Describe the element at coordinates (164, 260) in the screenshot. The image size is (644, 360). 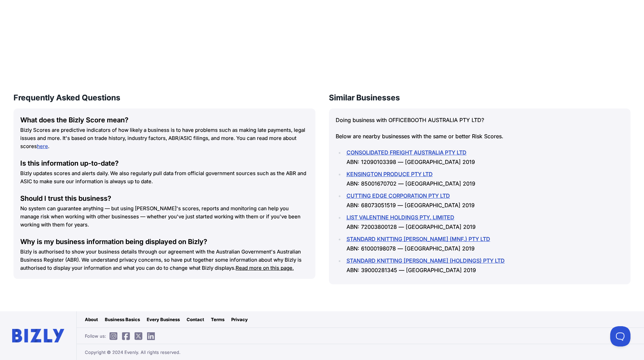
I see `p: Bizly is authorised to show your business details through our agreement with the Australian Gover...` at that location.